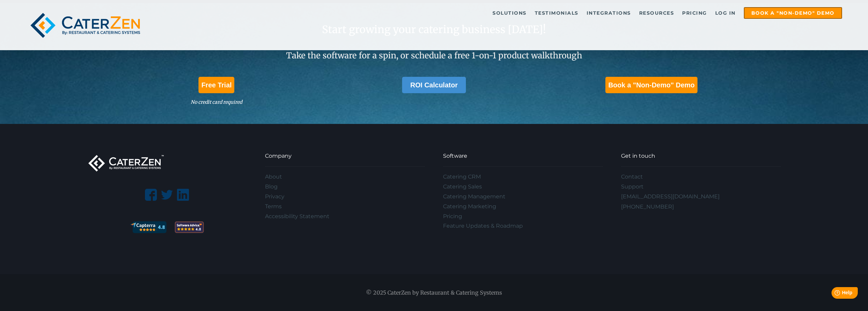 The width and height of the screenshot is (868, 311). I want to click on a: Free Trial, so click(216, 85).